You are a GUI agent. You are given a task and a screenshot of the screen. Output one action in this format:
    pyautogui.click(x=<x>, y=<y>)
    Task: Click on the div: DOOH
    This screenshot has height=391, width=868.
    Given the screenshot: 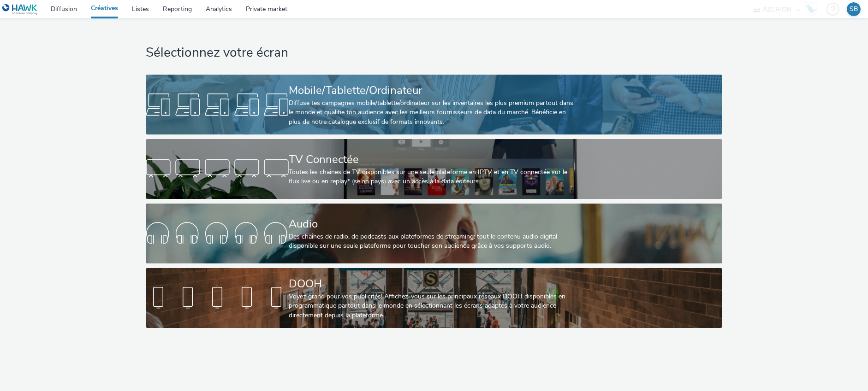 What is the action you would take?
    pyautogui.click(x=431, y=284)
    